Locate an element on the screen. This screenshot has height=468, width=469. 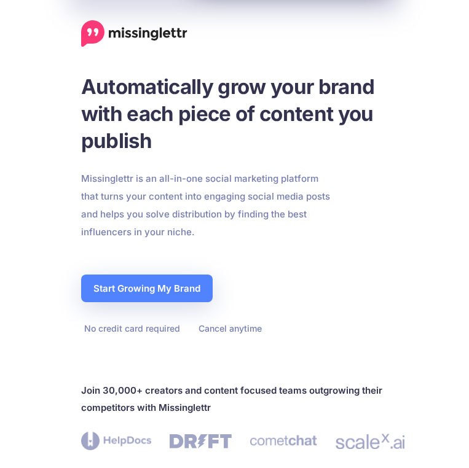
a: Home is located at coordinates (134, 34).